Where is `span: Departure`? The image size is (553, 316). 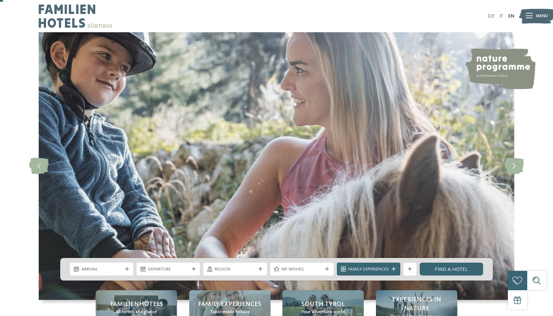
span: Departure is located at coordinates (168, 269).